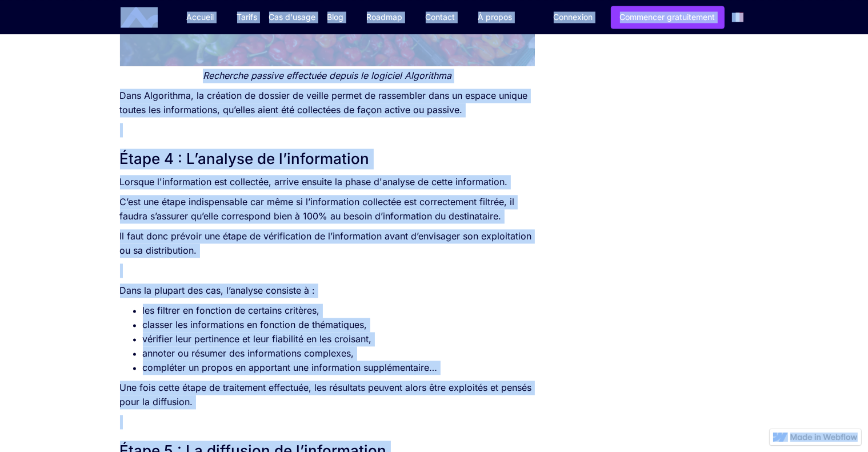 This screenshot has height=452, width=868. What do you see at coordinates (327, 209) in the screenshot?
I see `p: C’est une étape indispensable car même si l’information collectée est correctement filtrée, il fa...` at bounding box center [327, 209].